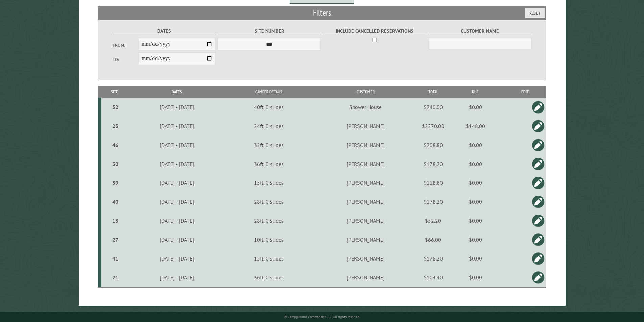 This screenshot has height=322, width=644. Describe the element at coordinates (177, 92) in the screenshot. I see `th: Dates` at that location.